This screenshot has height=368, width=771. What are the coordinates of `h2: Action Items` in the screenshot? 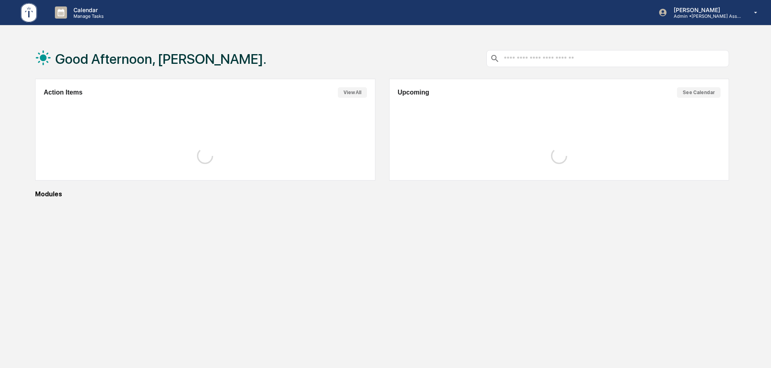 It's located at (63, 92).